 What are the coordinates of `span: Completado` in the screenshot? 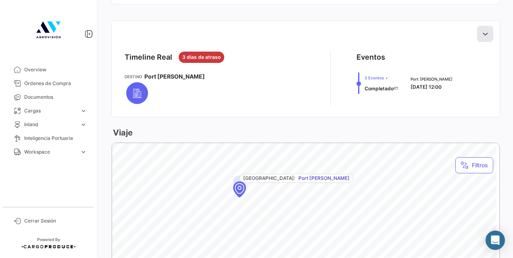 It's located at (379, 88).